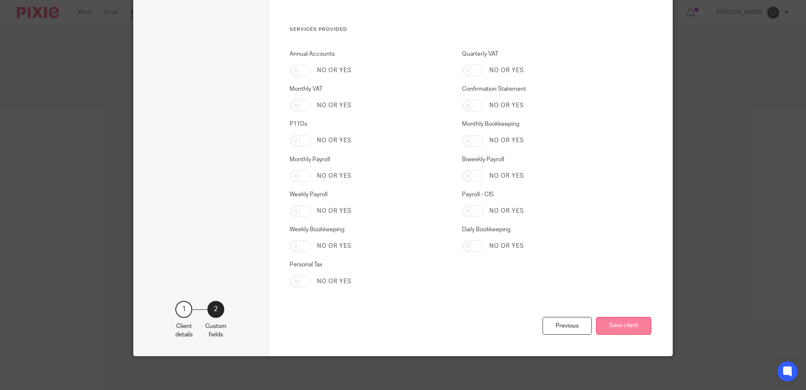 This screenshot has width=806, height=390. I want to click on label: Confirmation Statement, so click(542, 89).